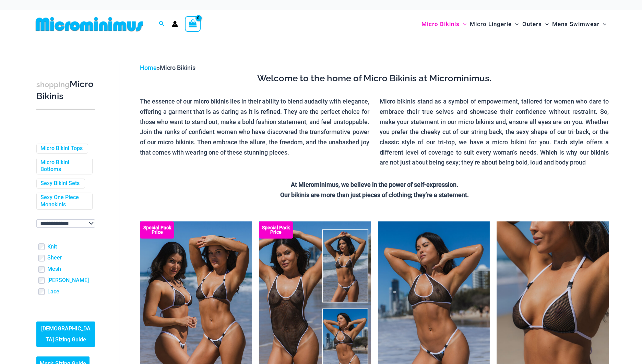 The height and width of the screenshot is (364, 642). I want to click on a: Sexy Bikini Sets, so click(60, 183).